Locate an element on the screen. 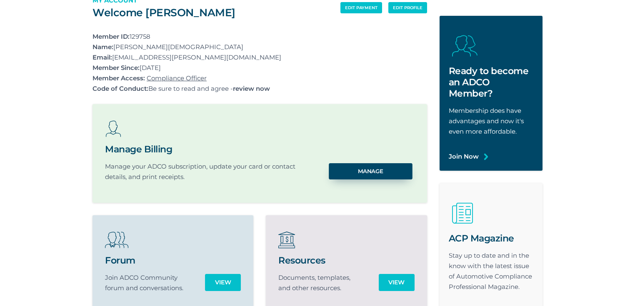 The width and height of the screenshot is (635, 306). p: Join ADCO Community forum and conversations. is located at coordinates (146, 283).